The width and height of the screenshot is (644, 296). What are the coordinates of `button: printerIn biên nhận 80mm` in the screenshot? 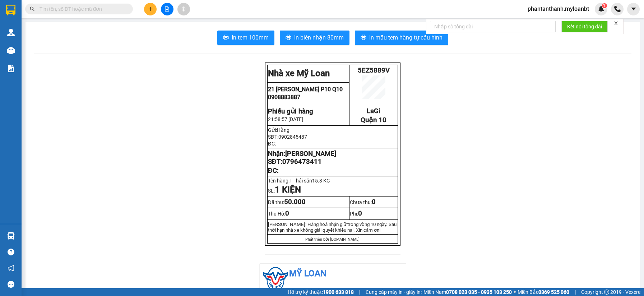 It's located at (314, 38).